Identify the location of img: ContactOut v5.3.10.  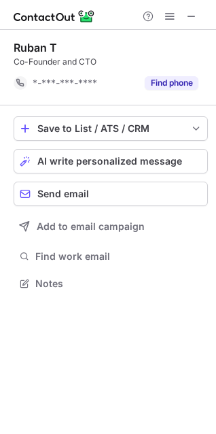
(54, 16).